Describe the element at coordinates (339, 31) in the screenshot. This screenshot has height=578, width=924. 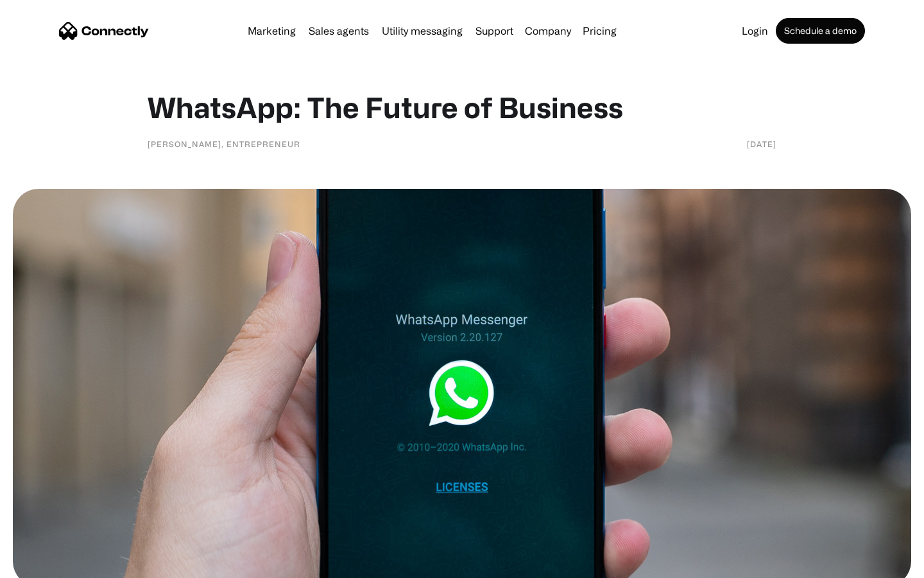
I see `a: Sales agents` at that location.